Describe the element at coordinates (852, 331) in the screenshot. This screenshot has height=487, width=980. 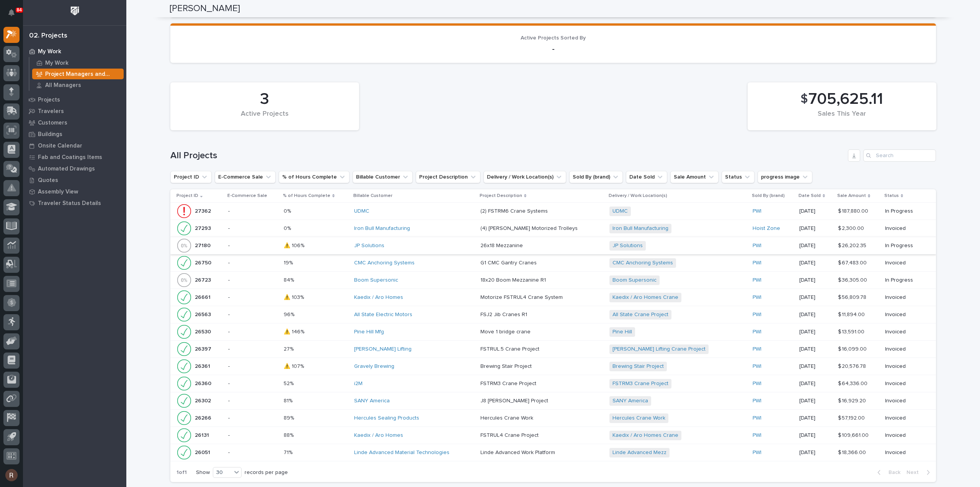
I see `p: $ 13,591.00` at that location.